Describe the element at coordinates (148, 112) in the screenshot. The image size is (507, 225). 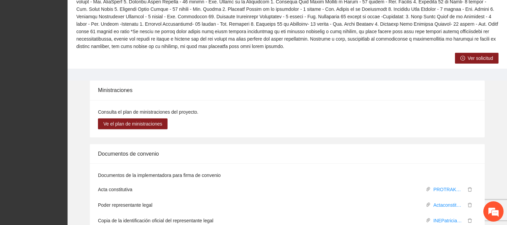
I see `span: Consulta el plan de ministraciones del proyecto.` at that location.